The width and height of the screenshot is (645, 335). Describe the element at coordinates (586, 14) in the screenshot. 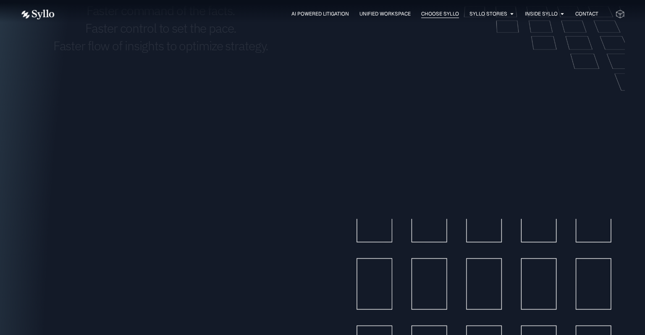

I see `a: Contact` at that location.